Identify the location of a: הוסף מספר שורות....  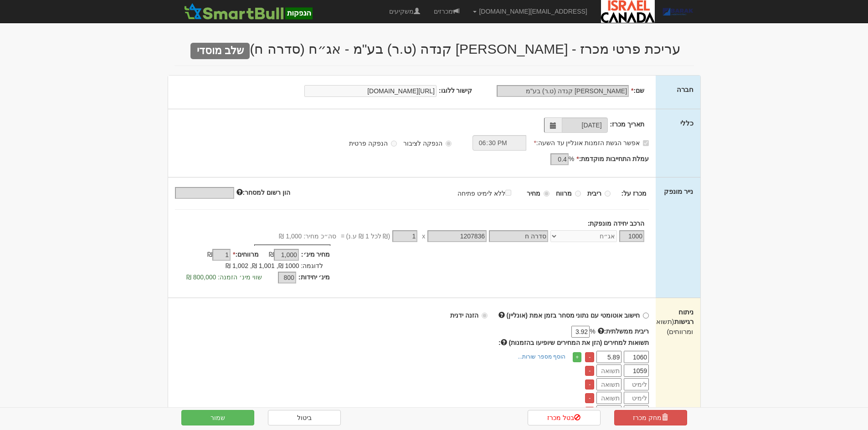
(541, 357).